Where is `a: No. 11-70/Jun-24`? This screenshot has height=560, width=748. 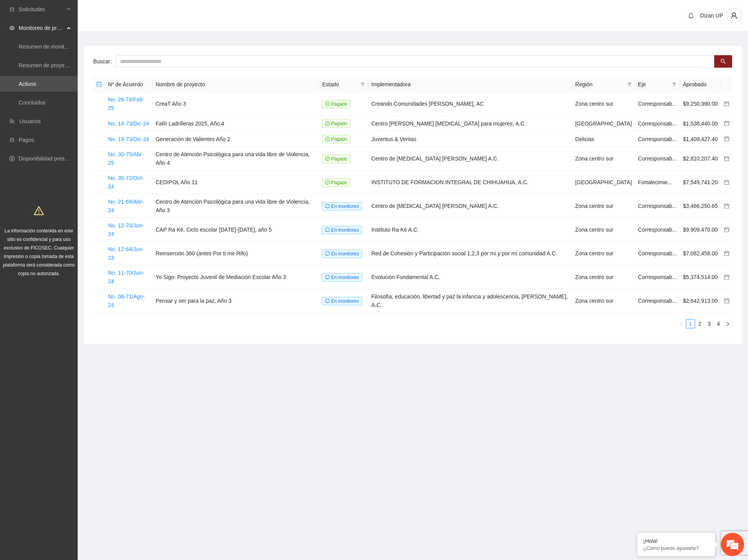 a: No. 11-70/Jun-24 is located at coordinates (126, 277).